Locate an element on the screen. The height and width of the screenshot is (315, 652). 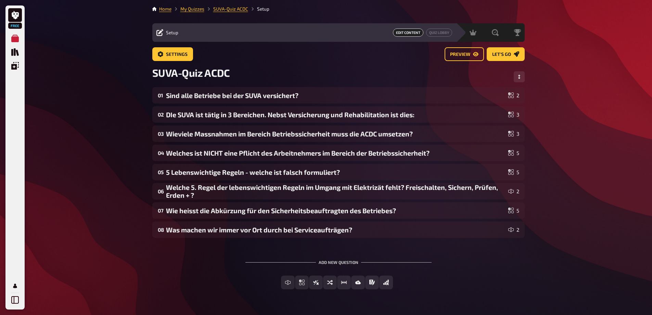
div: DIe SUVA ist tätig in 3 Bereichen. Nebst Versicherung und Rehabilitation ist dies: is located at coordinates (336, 114).